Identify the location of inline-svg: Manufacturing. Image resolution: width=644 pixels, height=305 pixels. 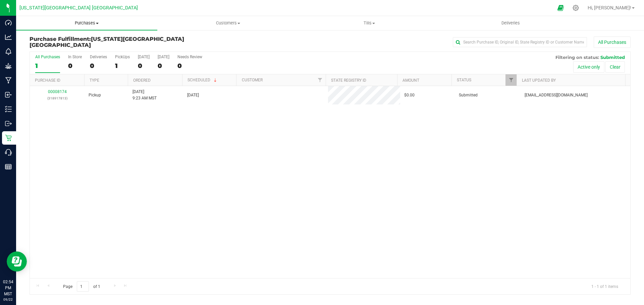
(8, 80).